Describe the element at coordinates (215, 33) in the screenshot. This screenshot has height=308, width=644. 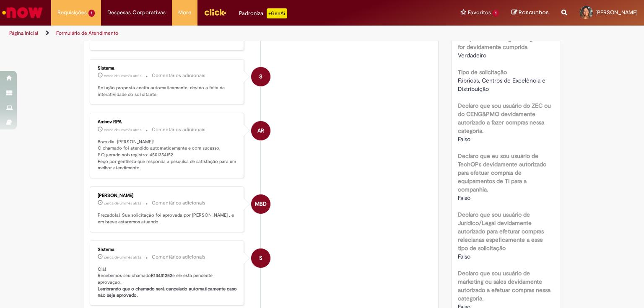
I see `ul: Trilhas de página` at that location.